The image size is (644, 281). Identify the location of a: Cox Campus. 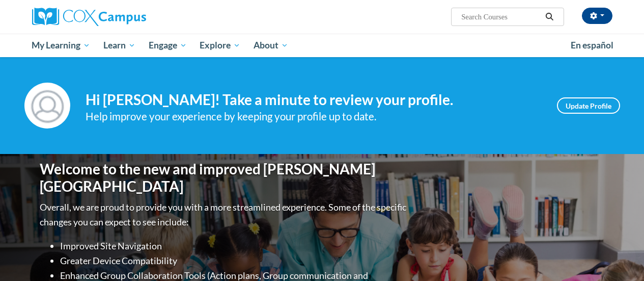
(124, 17).